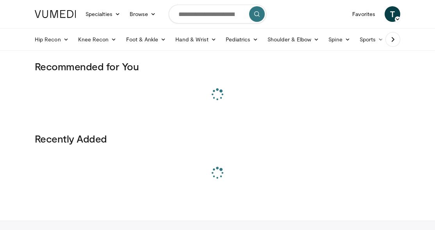 This screenshot has width=435, height=230. Describe the element at coordinates (339, 39) in the screenshot. I see `a: Spine` at that location.